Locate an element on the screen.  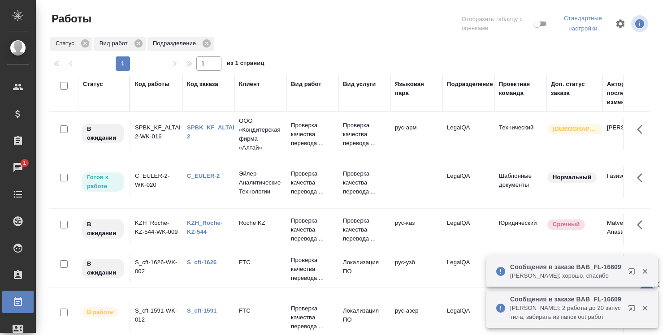
p: Нормальный is located at coordinates (572, 177).